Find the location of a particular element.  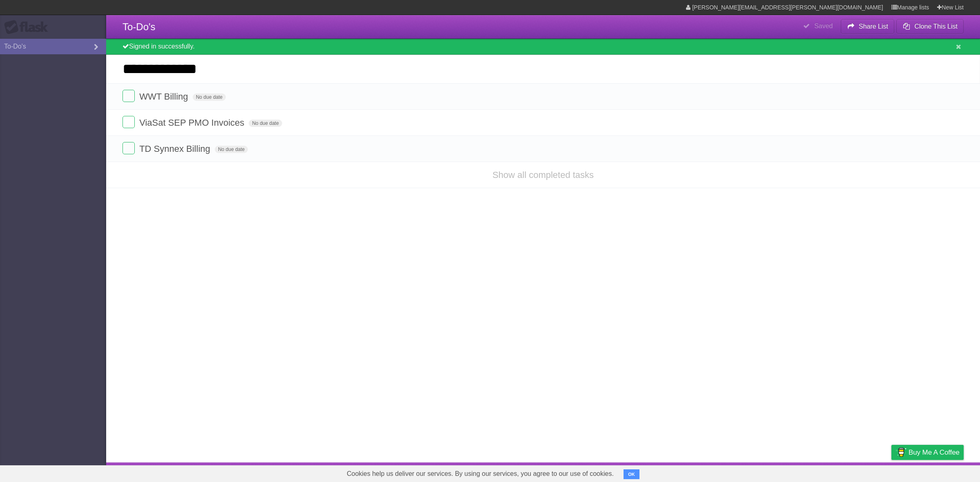

b: Clone This List is located at coordinates (936, 26).